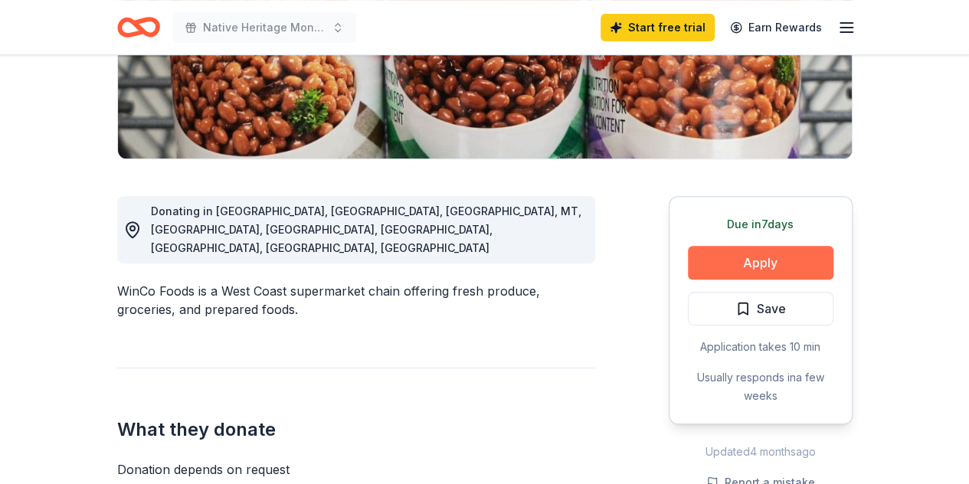 This screenshot has height=484, width=969. I want to click on h2: What they donate, so click(356, 430).